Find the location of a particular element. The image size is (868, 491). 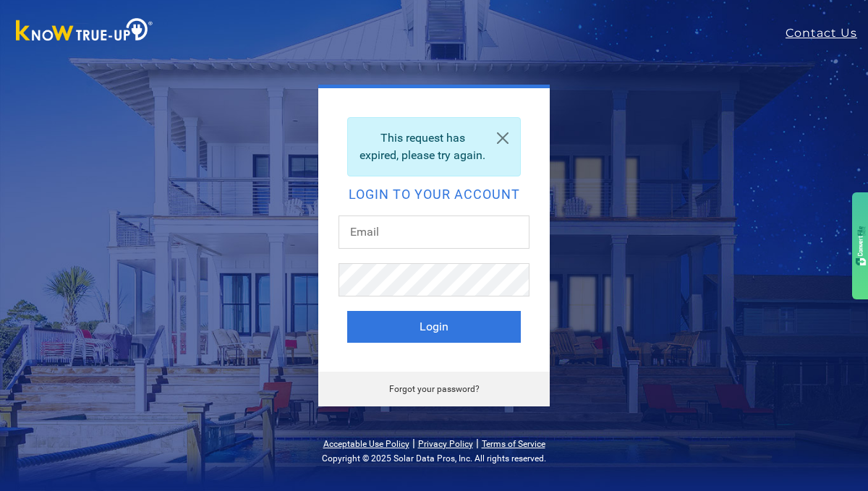

input: Email is located at coordinates (434, 232).